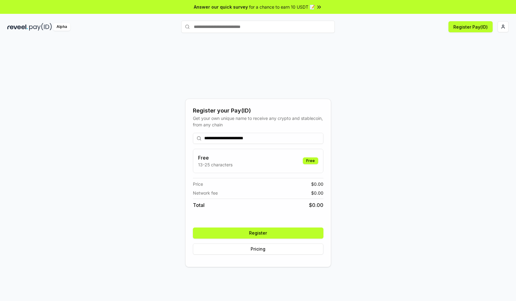  Describe the element at coordinates (221, 7) in the screenshot. I see `span: Answer our quick survey` at that location.